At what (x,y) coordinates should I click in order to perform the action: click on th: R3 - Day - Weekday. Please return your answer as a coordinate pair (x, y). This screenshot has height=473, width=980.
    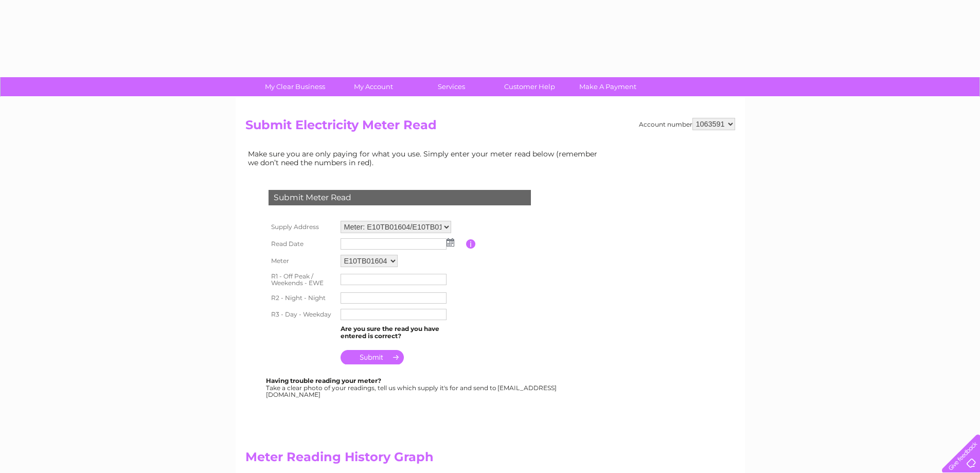
    Looking at the image, I should click on (302, 314).